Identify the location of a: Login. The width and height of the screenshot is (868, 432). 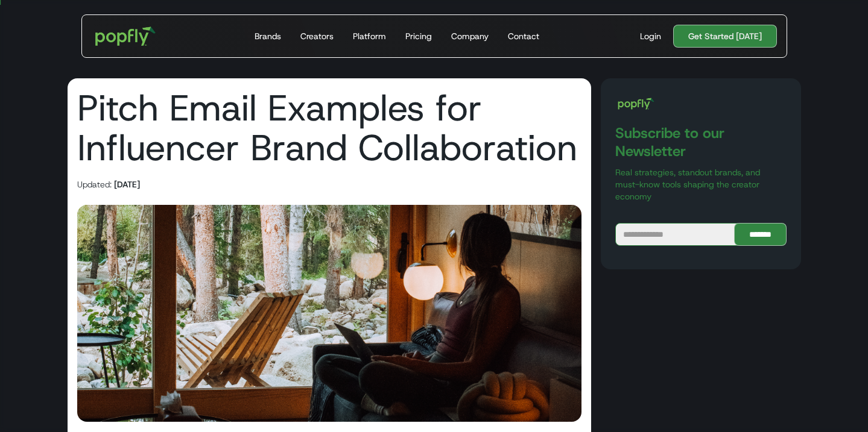
(651, 36).